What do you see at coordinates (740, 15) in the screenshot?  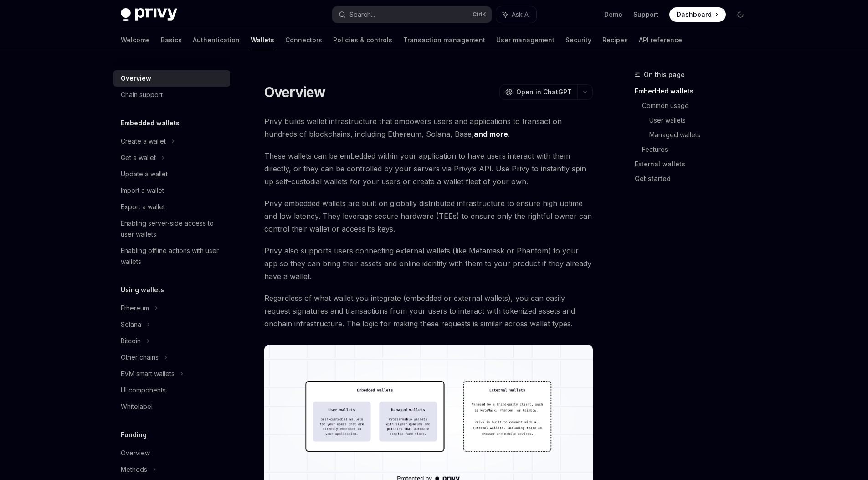 I see `button: Toggle dark mode` at bounding box center [740, 15].